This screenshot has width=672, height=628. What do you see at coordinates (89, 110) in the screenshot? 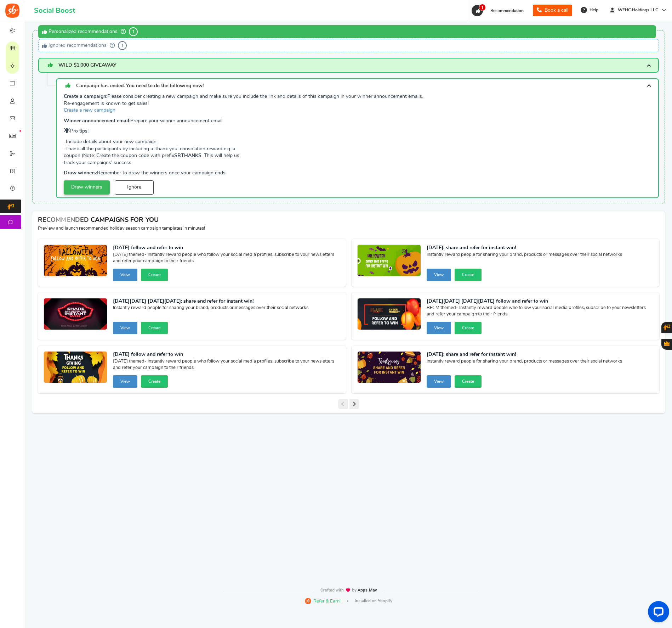
I see `a: Create a new campaign` at bounding box center [89, 110].